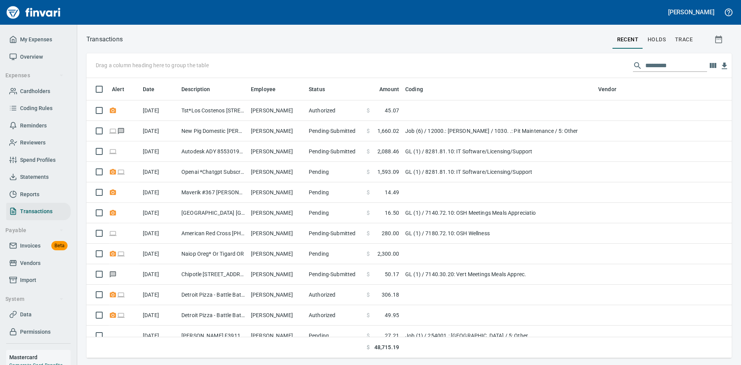 This screenshot has height=365, width=741. What do you see at coordinates (38, 263) in the screenshot?
I see `a: Vendors` at bounding box center [38, 263].